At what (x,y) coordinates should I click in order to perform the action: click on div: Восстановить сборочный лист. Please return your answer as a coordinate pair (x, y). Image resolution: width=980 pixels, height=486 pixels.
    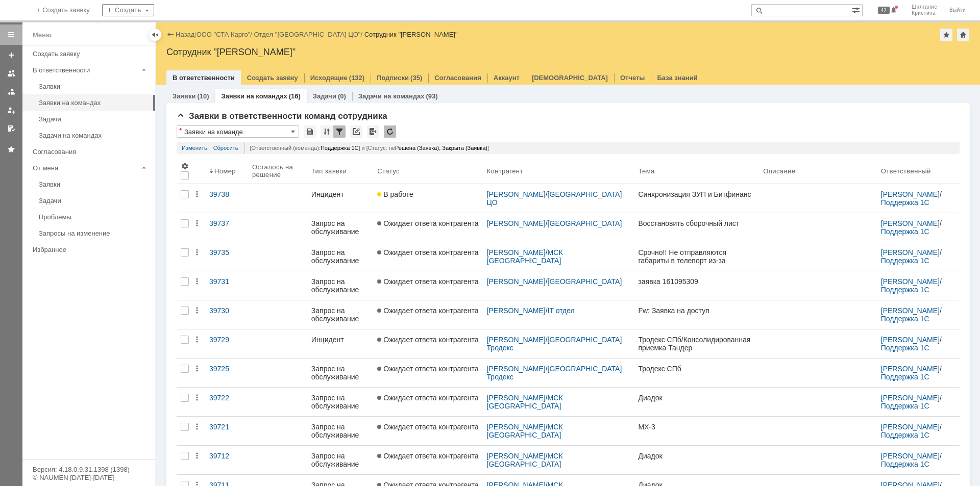
    Looking at the image, I should click on (696, 223).